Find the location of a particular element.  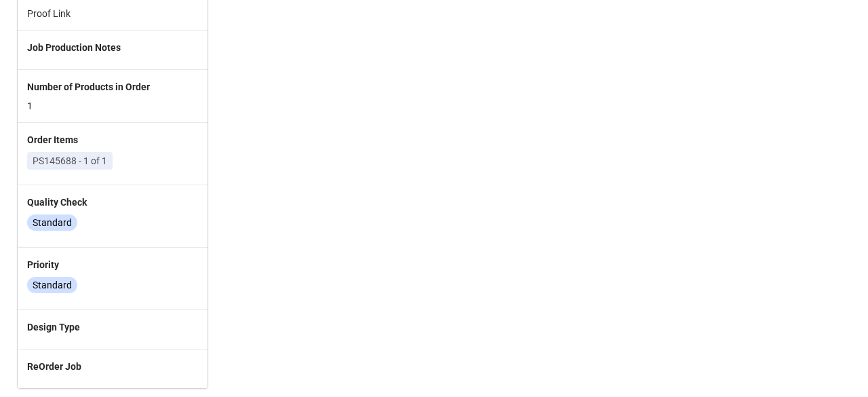

b: Number of Products in Order is located at coordinates (88, 87).